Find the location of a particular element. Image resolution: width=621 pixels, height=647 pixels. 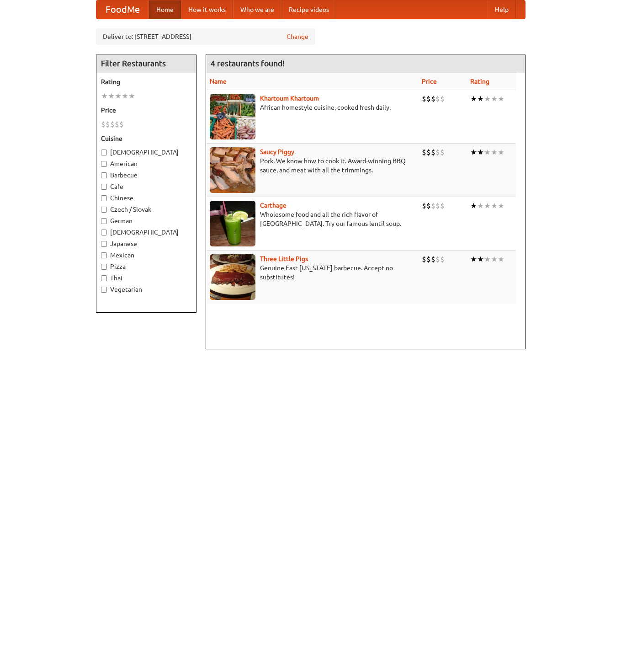

a: Carthage is located at coordinates (273, 205).